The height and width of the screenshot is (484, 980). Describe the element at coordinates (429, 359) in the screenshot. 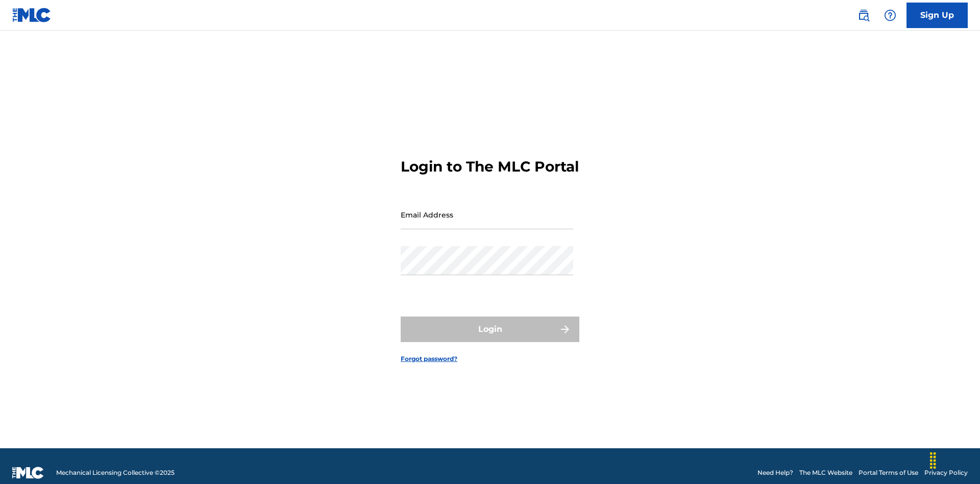

I see `a: Forgot password?` at that location.